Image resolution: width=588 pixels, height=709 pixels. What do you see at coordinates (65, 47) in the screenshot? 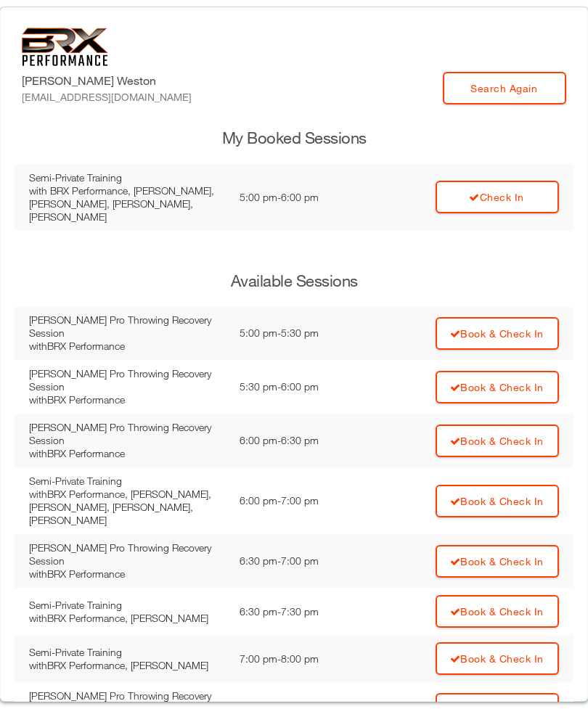
I see `img: 6f7da32581c89ca25d665dc3aae533e4f14fe3ef_original.svg` at bounding box center [65, 47].